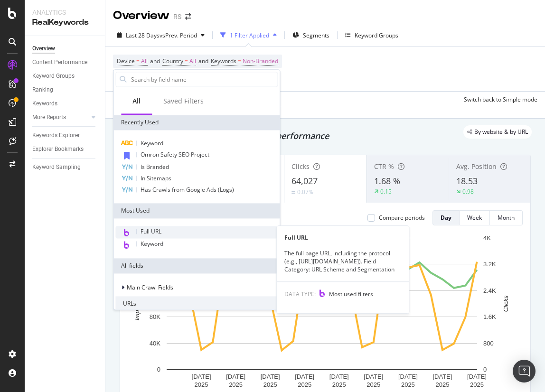 The width and height of the screenshot is (545, 392). Describe the element at coordinates (475, 218) in the screenshot. I see `button: Week` at that location.